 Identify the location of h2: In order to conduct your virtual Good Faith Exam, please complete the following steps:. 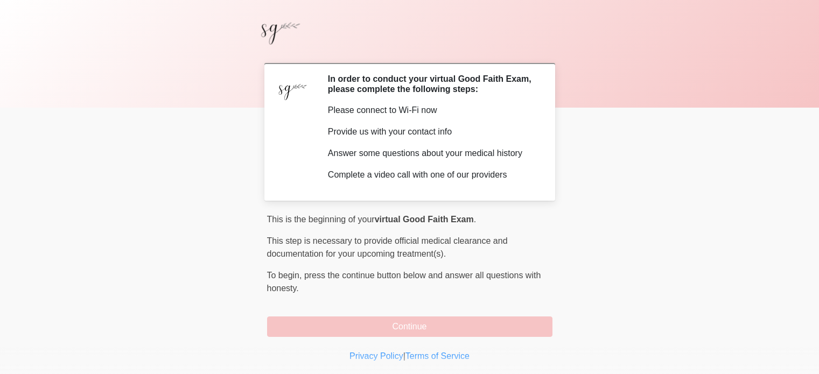
(432, 84).